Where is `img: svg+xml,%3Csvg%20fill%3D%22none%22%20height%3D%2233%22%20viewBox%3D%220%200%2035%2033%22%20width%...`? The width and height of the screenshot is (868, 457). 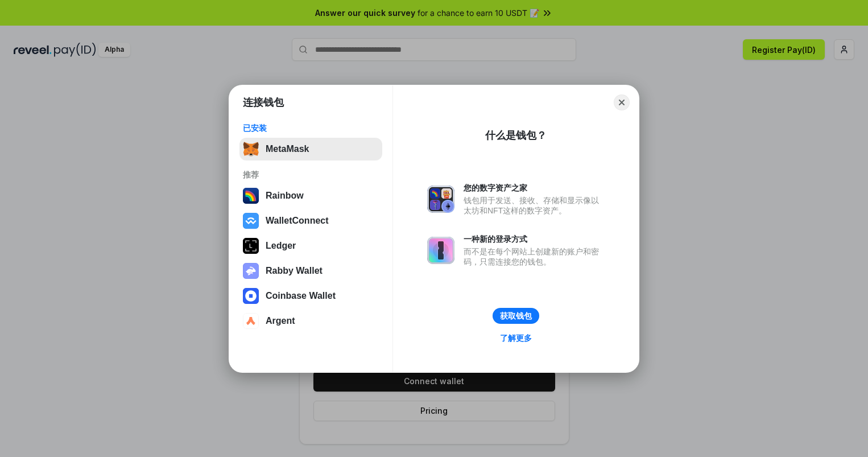
img: svg+xml,%3Csvg%20fill%3D%22none%22%20height%3D%2233%22%20viewBox%3D%220%200%2035%2033%22%20width%... is located at coordinates (251, 149).